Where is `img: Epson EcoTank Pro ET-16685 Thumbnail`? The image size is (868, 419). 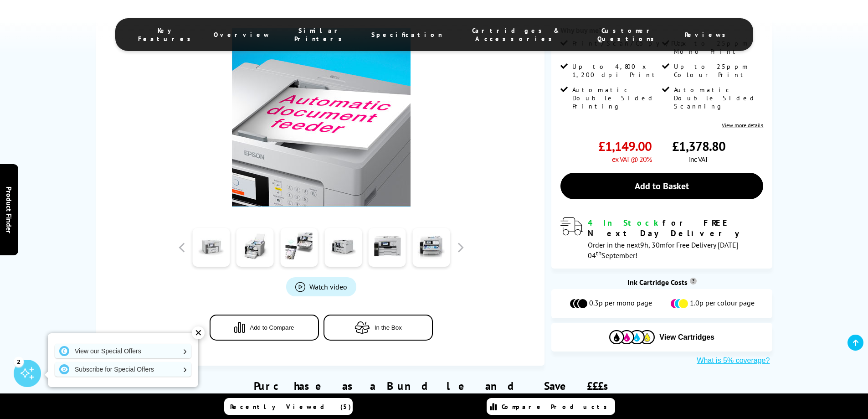
img: Epson EcoTank Pro ET-16685 Thumbnail is located at coordinates (321, 116).